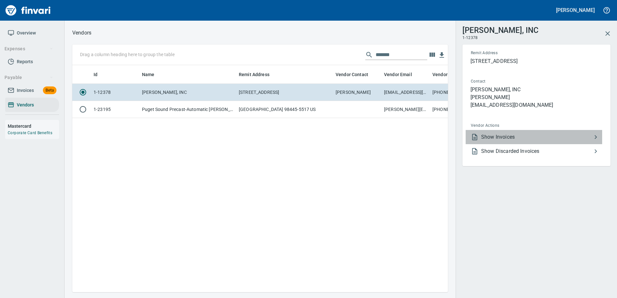  What do you see at coordinates (50, 90) in the screenshot?
I see `span: Beta` at bounding box center [50, 90].